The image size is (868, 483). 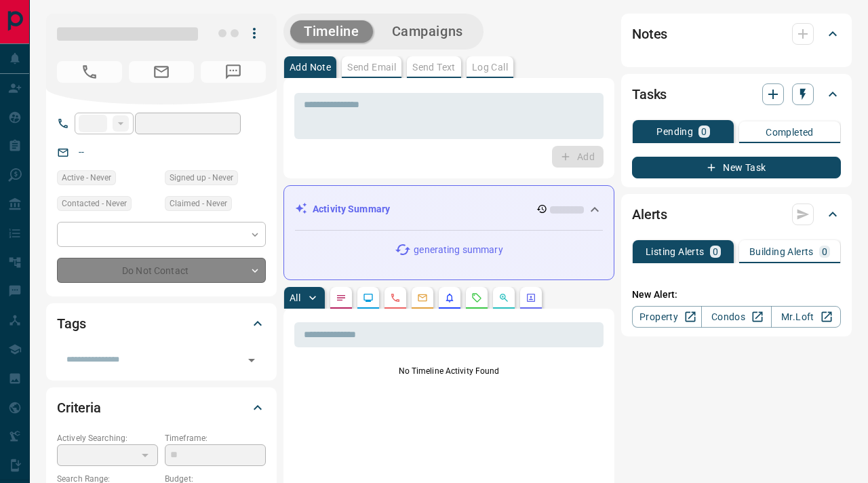 What do you see at coordinates (310, 67) in the screenshot?
I see `p: Add Note` at bounding box center [310, 67].